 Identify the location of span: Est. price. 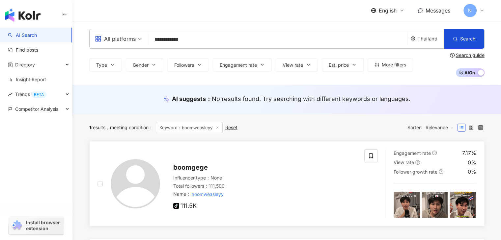
(339, 65).